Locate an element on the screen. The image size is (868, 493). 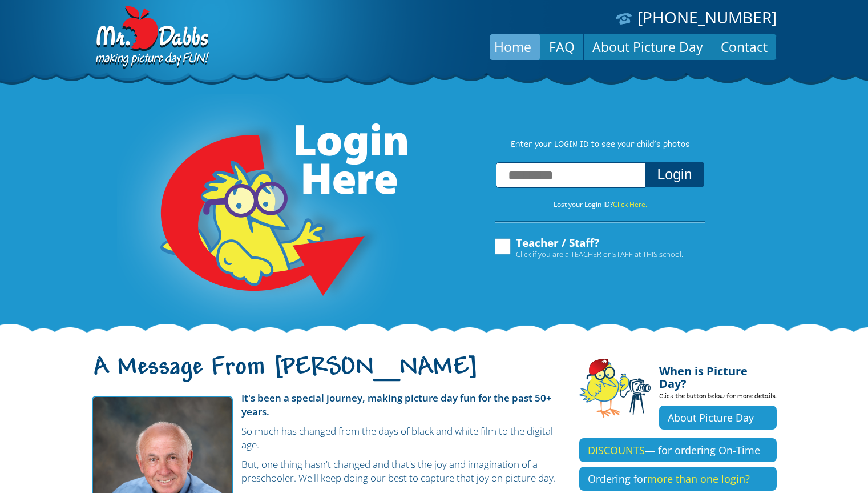
a: FAQ is located at coordinates (562, 47).